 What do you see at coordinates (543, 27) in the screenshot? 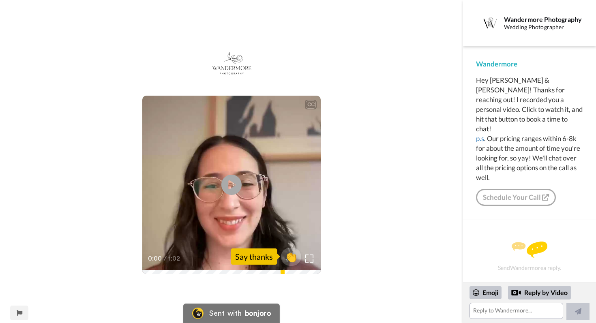
I see `div: Wedding Photographer` at bounding box center [543, 27].